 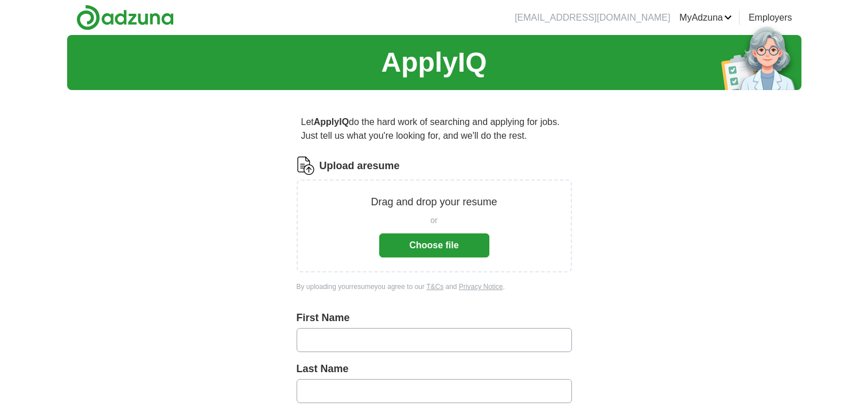 What do you see at coordinates (125, 17) in the screenshot?
I see `img: Adzuna logo` at bounding box center [125, 17].